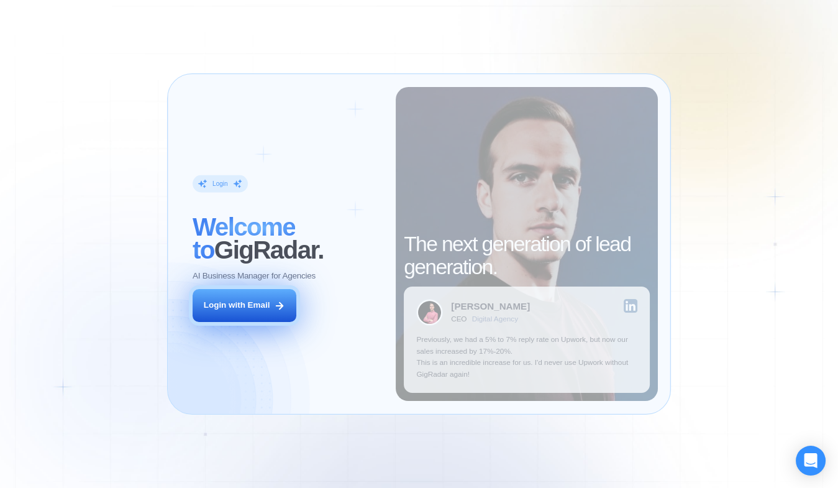 This screenshot has height=488, width=838. What do you see at coordinates (244, 305) in the screenshot?
I see `button: Login with Email` at bounding box center [244, 305].